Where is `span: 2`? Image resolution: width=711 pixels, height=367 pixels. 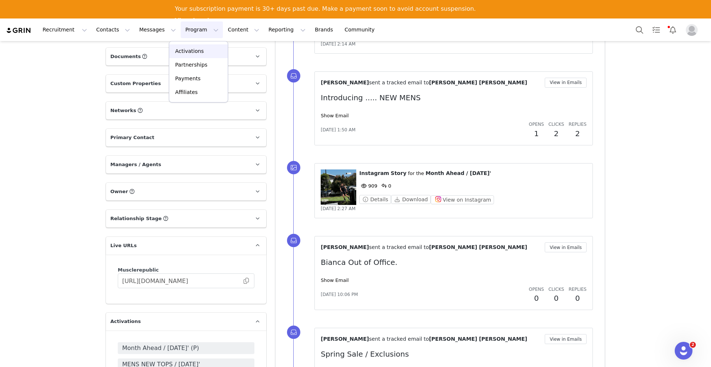
span: 2 is located at coordinates (693, 345).